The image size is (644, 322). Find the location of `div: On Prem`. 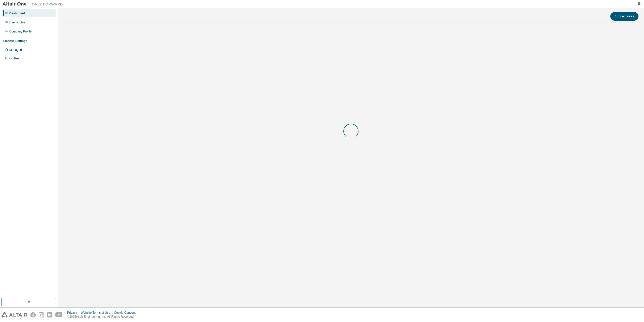

div: On Prem is located at coordinates (15, 58).